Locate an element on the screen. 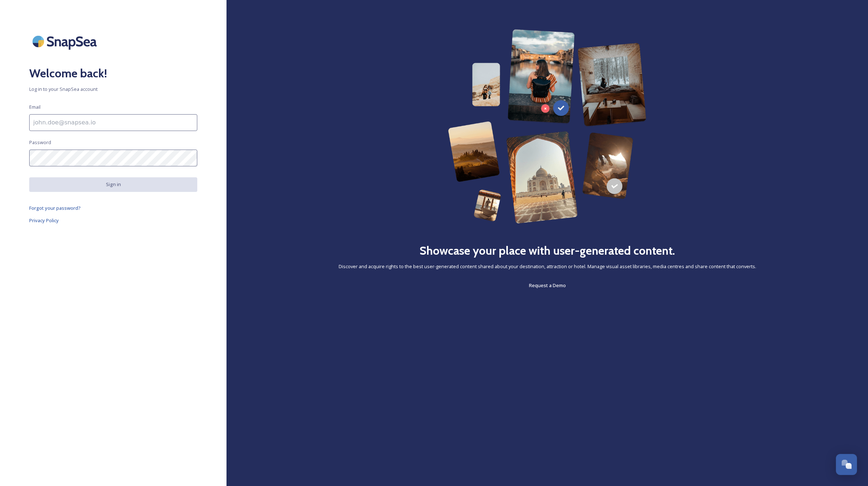  button: Open Chat is located at coordinates (846, 465).